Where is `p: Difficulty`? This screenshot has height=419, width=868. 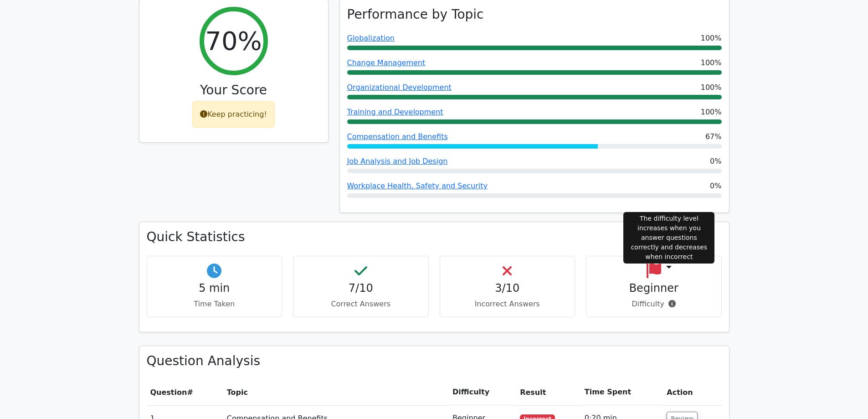
p: Difficulty is located at coordinates (654, 304).